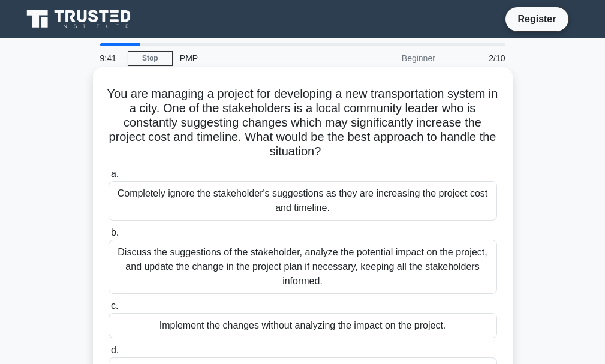 The image size is (605, 364). Describe the element at coordinates (114, 173) in the screenshot. I see `span: a.` at that location.